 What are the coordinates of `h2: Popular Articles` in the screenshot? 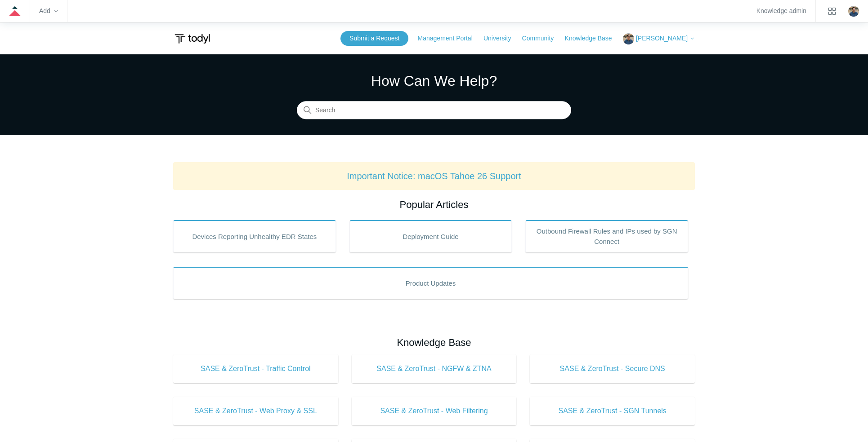 It's located at (434, 204).